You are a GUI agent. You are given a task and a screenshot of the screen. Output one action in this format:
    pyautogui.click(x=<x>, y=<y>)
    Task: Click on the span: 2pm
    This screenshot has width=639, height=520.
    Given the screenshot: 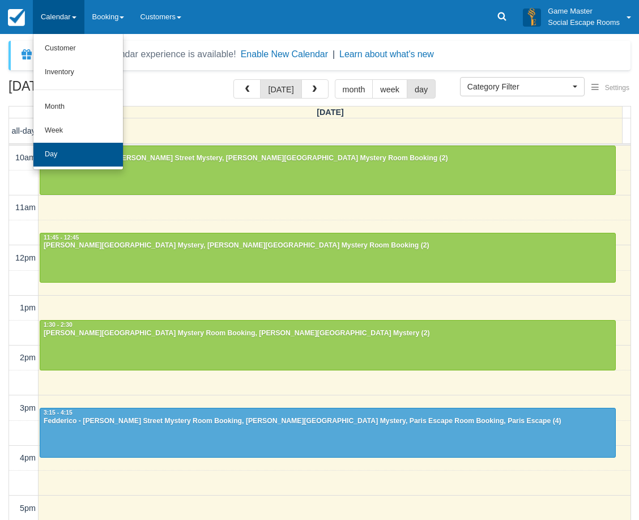 What is the action you would take?
    pyautogui.click(x=28, y=358)
    